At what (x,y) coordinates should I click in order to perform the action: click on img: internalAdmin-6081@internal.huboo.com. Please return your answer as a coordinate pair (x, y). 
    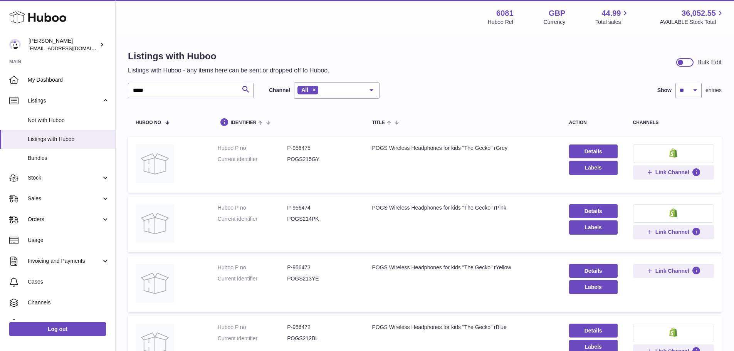
    Looking at the image, I should click on (15, 45).